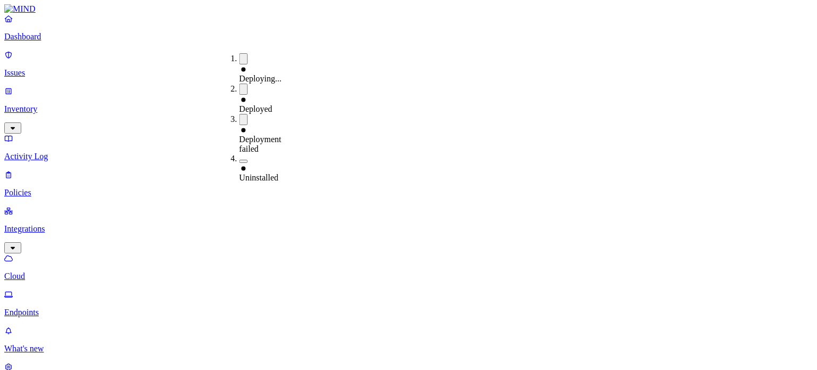 This screenshot has width=817, height=370. What do you see at coordinates (409, 37) in the screenshot?
I see `p: Dashboard` at bounding box center [409, 37].